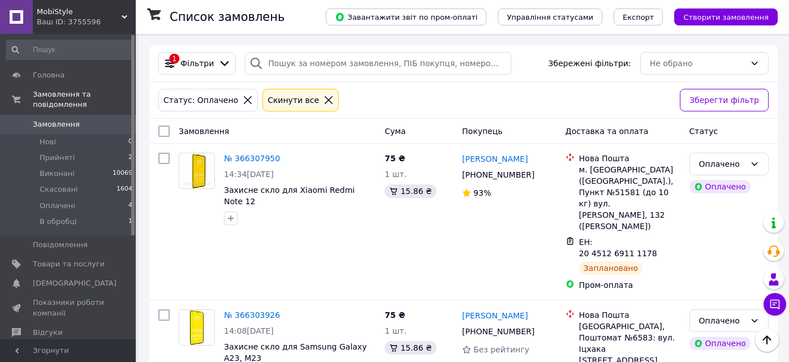 Image resolution: width=789 pixels, height=362 pixels. Describe the element at coordinates (130, 206) in the screenshot. I see `span: 4` at that location.